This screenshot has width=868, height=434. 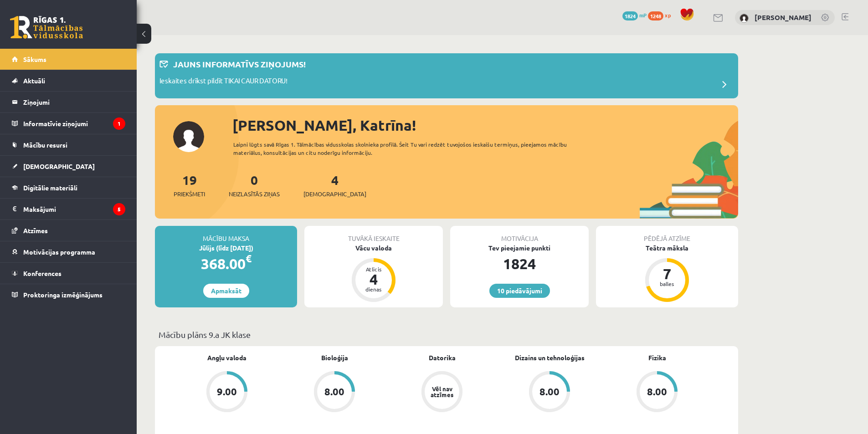 I want to click on a: Informatīvie ziņojumi1, so click(x=69, y=123).